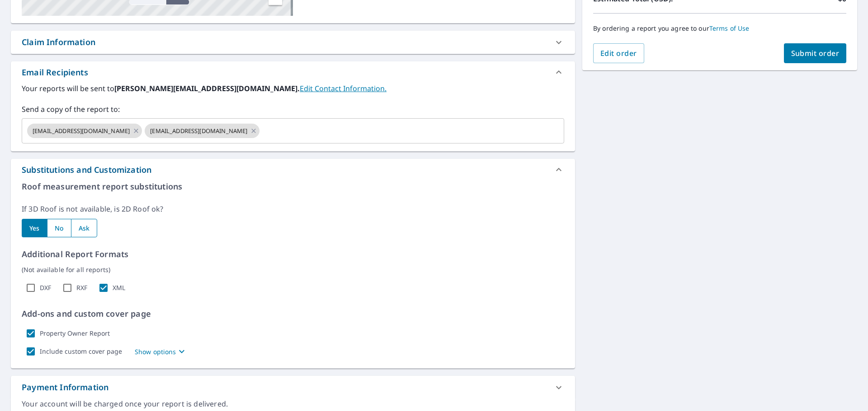 The height and width of the screenshot is (411, 868). Describe the element at coordinates (156, 351) in the screenshot. I see `p: Show options` at that location.